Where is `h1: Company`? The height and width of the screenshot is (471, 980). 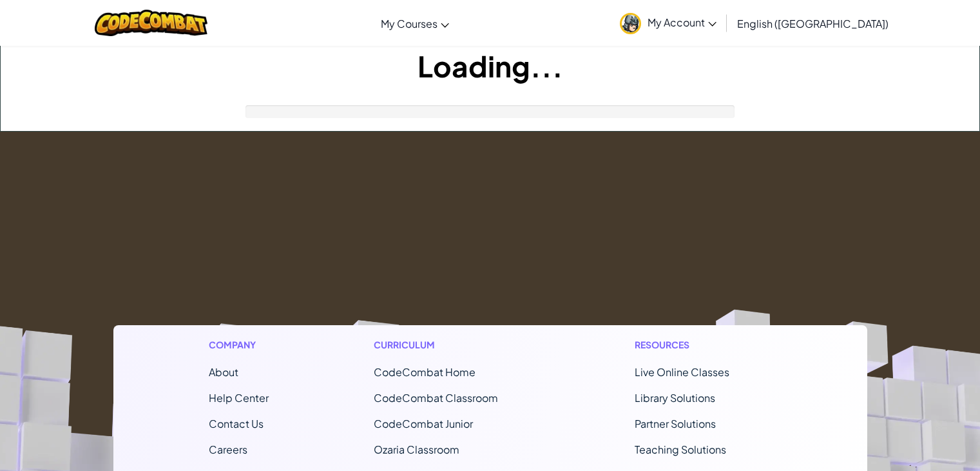 h1: Company is located at coordinates (238, 344).